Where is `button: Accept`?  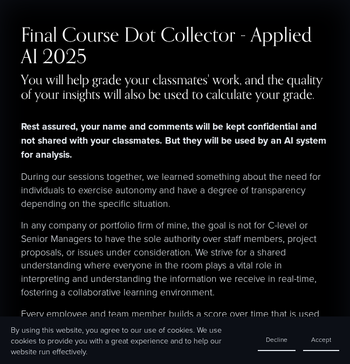
button: Accept is located at coordinates (321, 339).